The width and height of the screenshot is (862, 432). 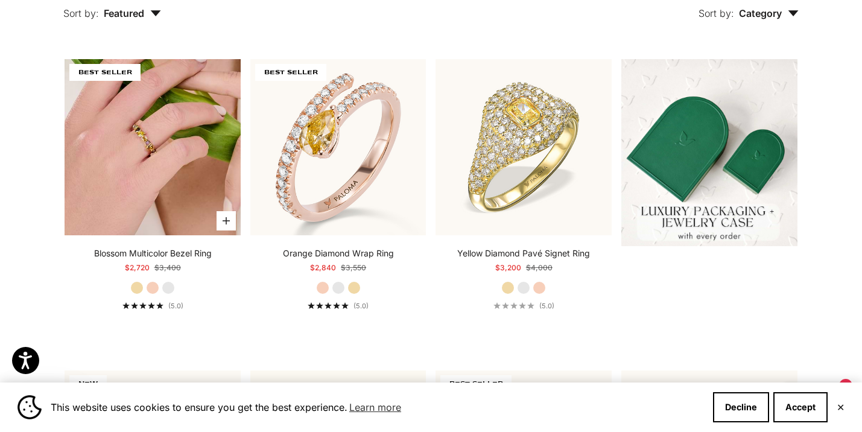 What do you see at coordinates (338, 147) in the screenshot?
I see `img: #RoseGold` at bounding box center [338, 147].